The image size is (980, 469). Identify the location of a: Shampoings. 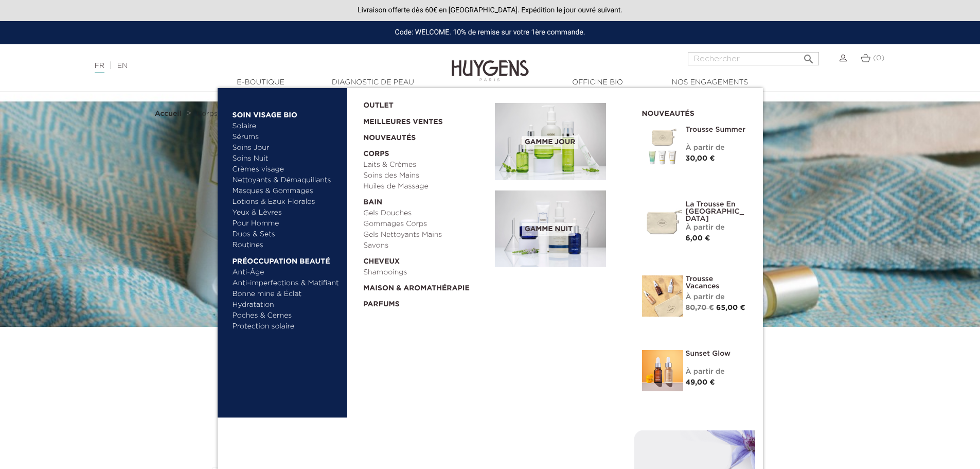
(425, 272).